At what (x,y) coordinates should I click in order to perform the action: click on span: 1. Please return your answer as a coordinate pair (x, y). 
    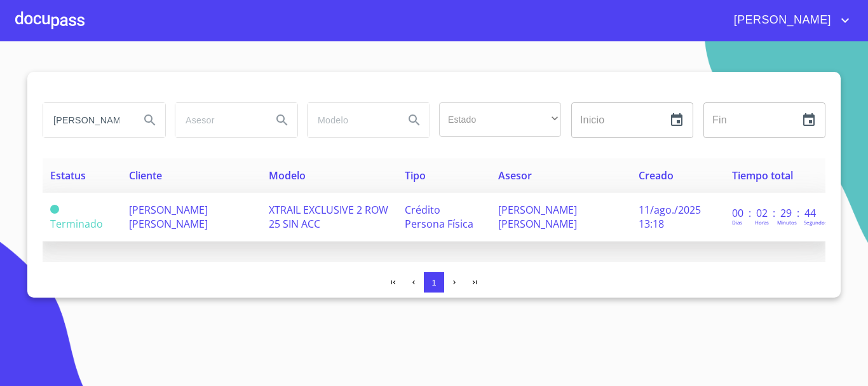
    Looking at the image, I should click on (434, 282).